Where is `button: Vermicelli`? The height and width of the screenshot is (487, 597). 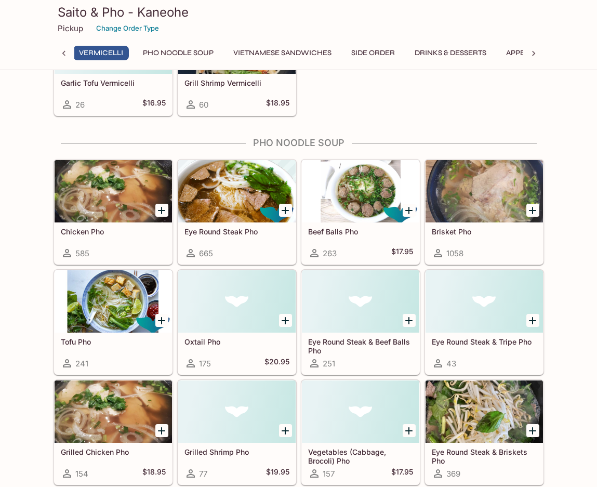
button: Vermicelli is located at coordinates (101, 53).